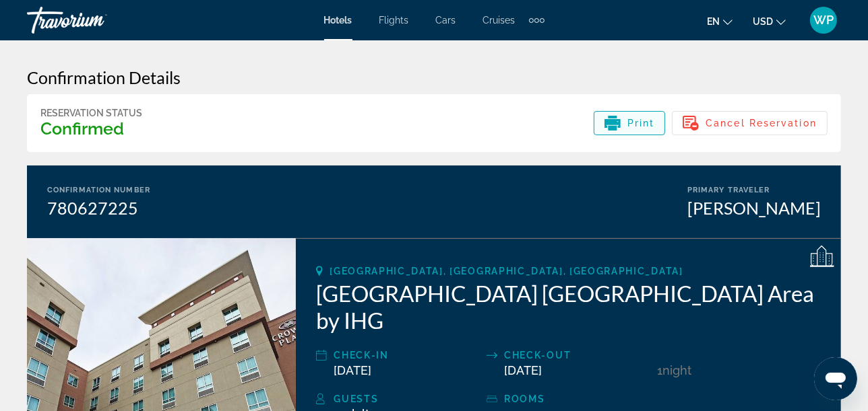  What do you see at coordinates (499, 21) in the screenshot?
I see `span: Cruises` at bounding box center [499, 21].